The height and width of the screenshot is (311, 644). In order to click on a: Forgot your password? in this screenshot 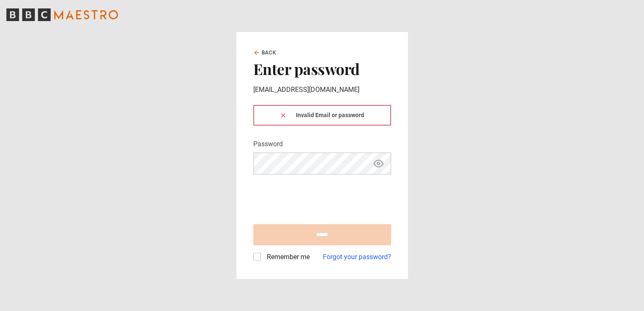, I will do `click(357, 257)`.